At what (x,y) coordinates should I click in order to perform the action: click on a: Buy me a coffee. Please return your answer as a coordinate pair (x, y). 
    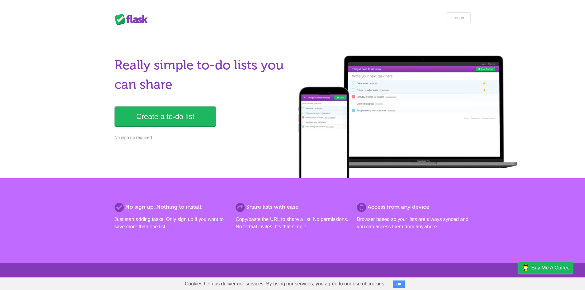
    Looking at the image, I should click on (546, 268).